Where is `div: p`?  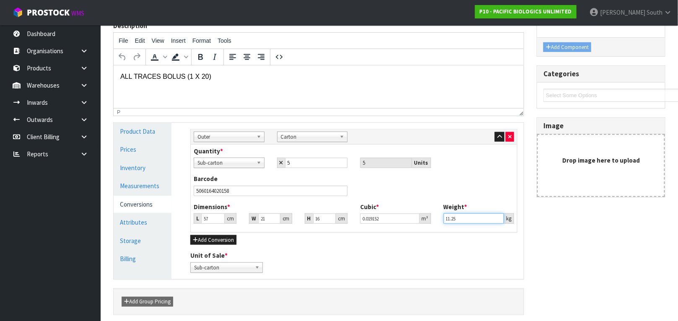
div: p is located at coordinates (119, 112).